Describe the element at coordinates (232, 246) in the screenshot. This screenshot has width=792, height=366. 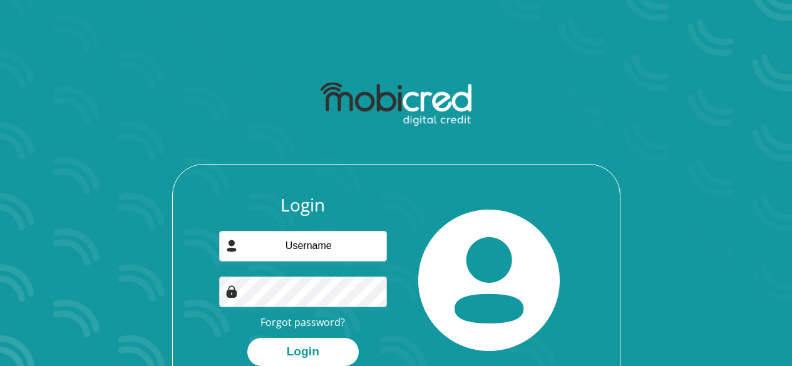
I see `img: user-icon image` at that location.